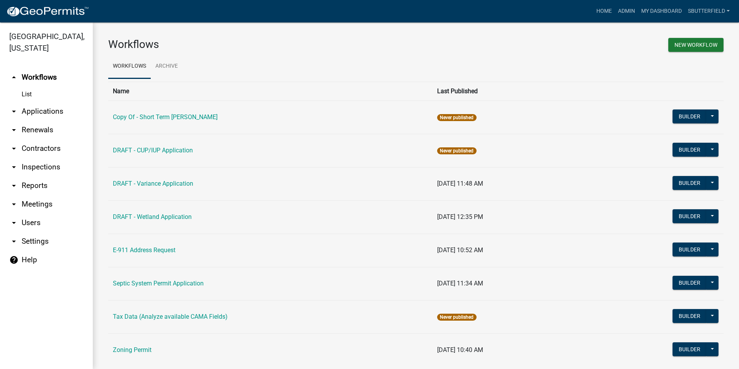  I want to click on i: arrow_drop_up, so click(14, 77).